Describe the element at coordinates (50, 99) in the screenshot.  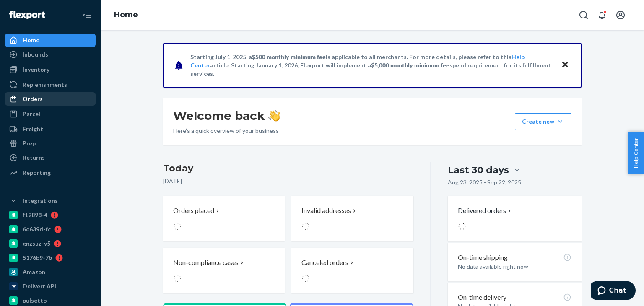
I see `a: Orders` at that location.